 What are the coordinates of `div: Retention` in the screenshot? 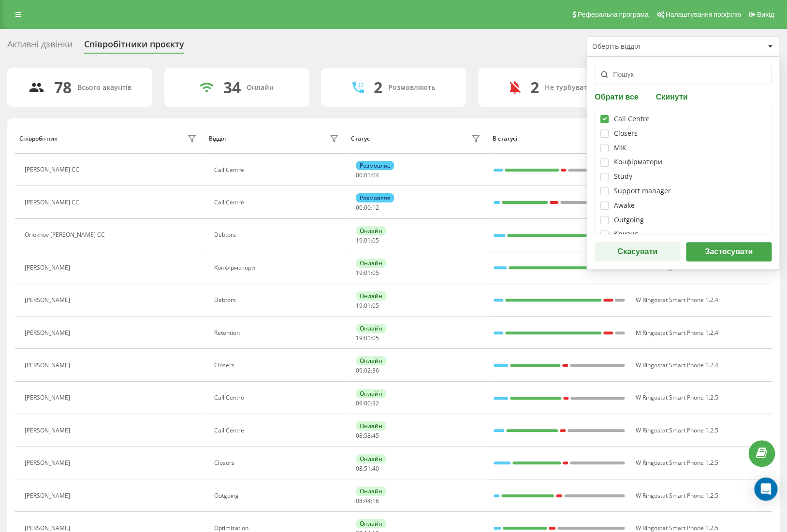 It's located at (277, 333).